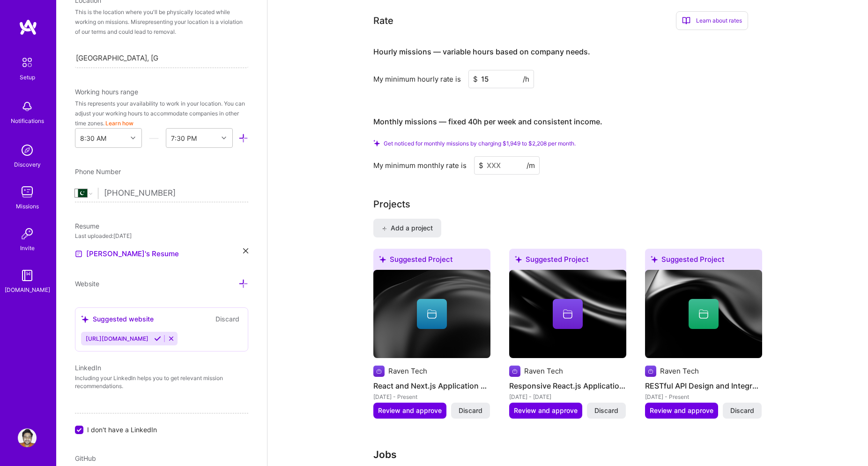  I want to click on span: Website, so click(87, 284).